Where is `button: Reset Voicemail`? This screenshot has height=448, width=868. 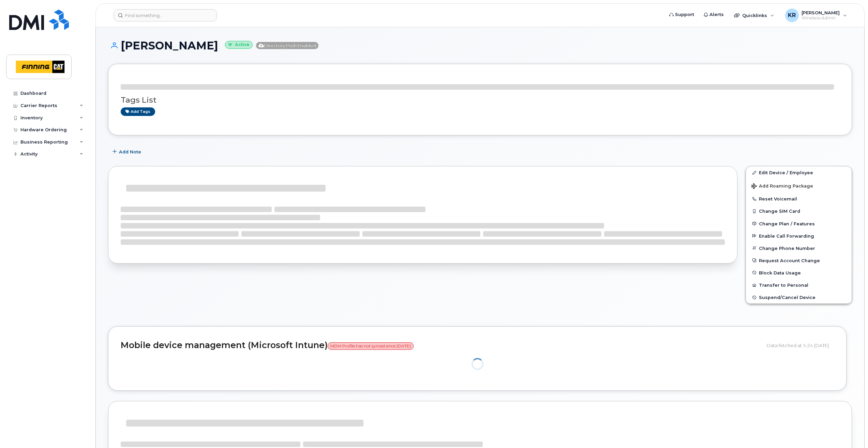 button: Reset Voicemail is located at coordinates (799, 199).